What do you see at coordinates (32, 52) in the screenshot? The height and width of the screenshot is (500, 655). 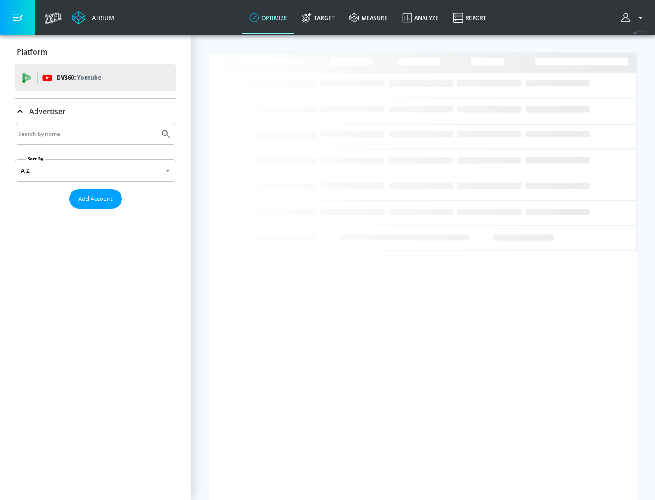 I see `p: Platform` at bounding box center [32, 52].